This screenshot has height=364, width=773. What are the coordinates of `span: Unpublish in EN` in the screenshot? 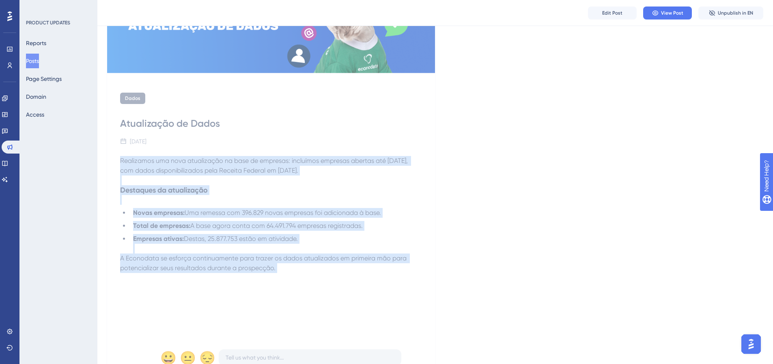 It's located at (735, 13).